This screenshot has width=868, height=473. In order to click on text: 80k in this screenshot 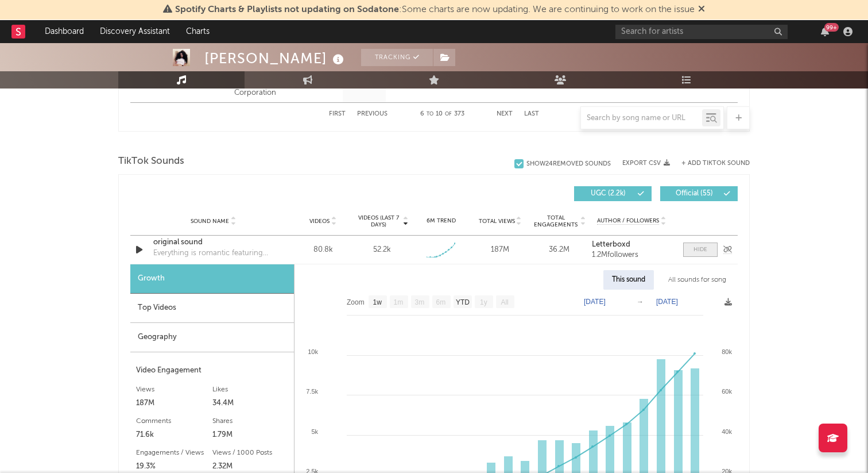, I will do `click(727, 352)`.